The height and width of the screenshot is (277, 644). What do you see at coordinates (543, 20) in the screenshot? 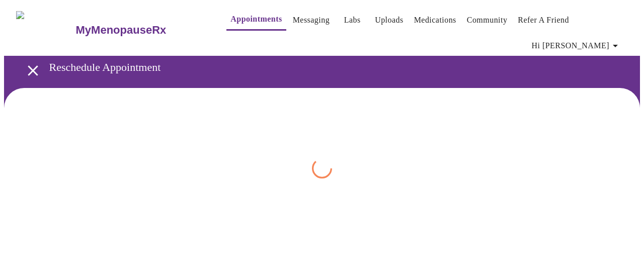
I see `a: Refer a Friend` at bounding box center [543, 20].